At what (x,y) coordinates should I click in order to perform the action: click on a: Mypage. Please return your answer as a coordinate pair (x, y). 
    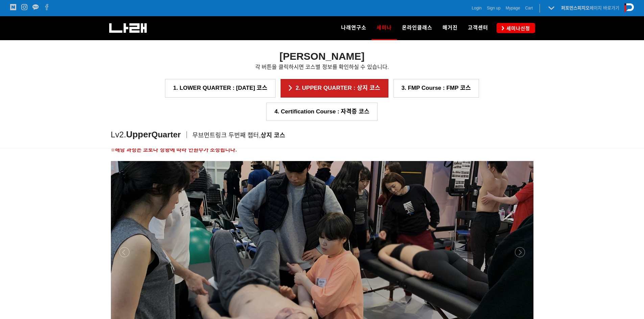
    Looking at the image, I should click on (513, 8).